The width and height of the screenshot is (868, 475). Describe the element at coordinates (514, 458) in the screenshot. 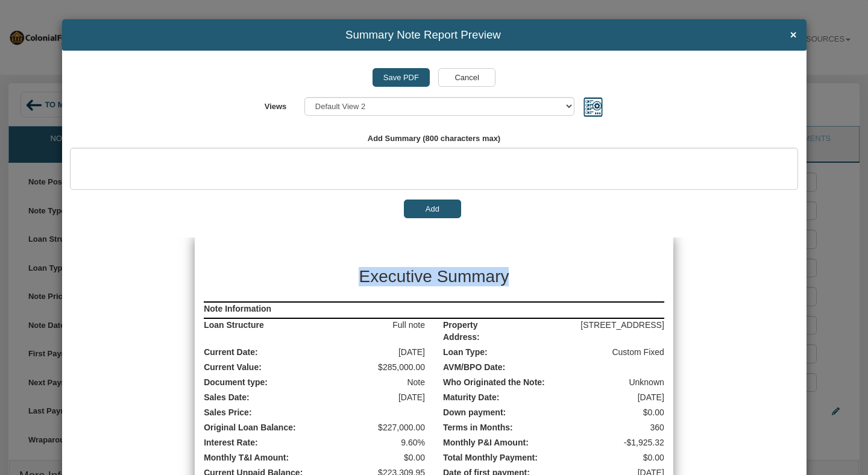

I see `label: Total Monthly Payment:` at that location.